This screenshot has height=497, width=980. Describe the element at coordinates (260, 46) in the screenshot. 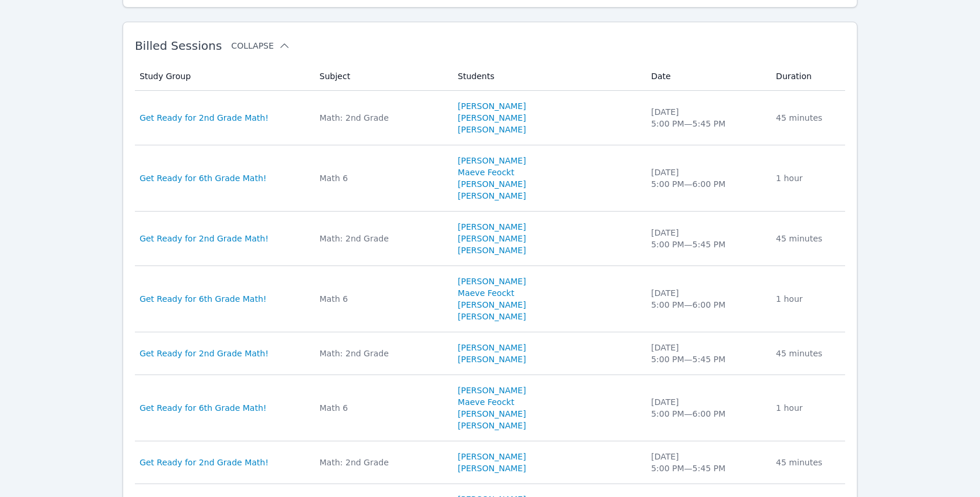

I see `button: Collapse` at that location.